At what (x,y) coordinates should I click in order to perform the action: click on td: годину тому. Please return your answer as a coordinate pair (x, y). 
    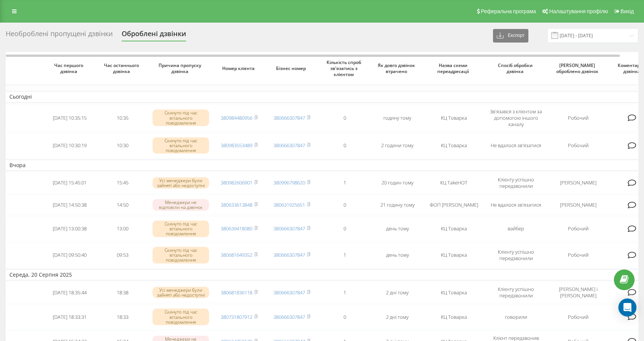
    Looking at the image, I should click on (397, 118).